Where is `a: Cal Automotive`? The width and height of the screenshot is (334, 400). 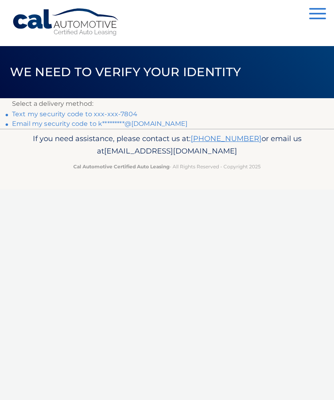 a: Cal Automotive is located at coordinates (66, 22).